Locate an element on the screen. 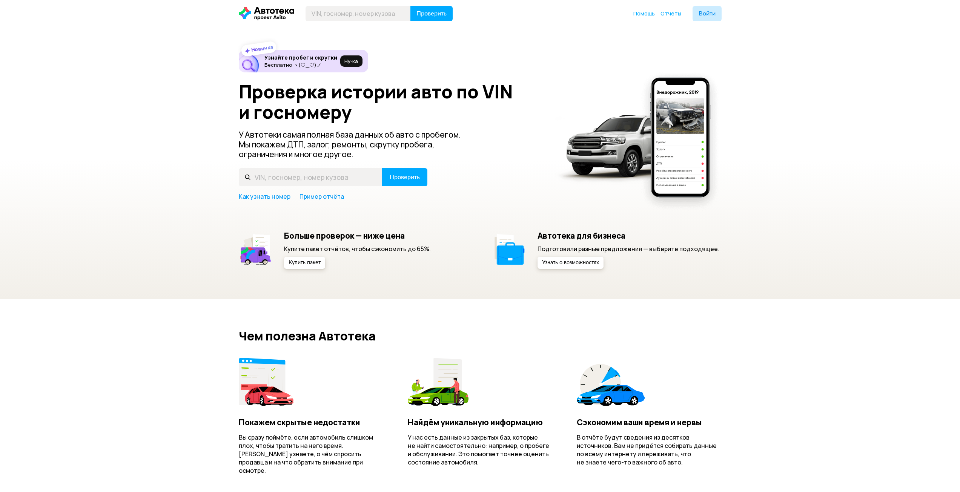 The image size is (960, 492). p: Бесплатно ヽ(♡‿♡)ノ is located at coordinates (301, 65).